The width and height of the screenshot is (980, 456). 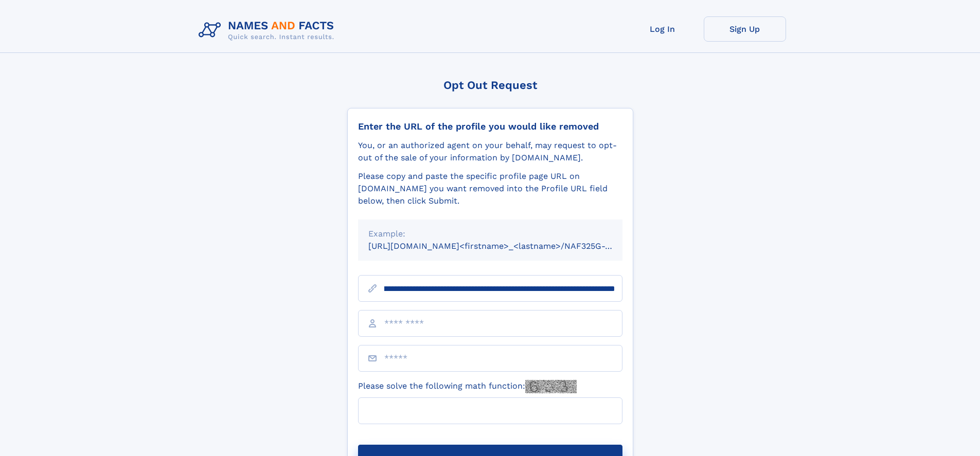 What do you see at coordinates (491, 234) in the screenshot?
I see `div: Example:` at bounding box center [491, 234].